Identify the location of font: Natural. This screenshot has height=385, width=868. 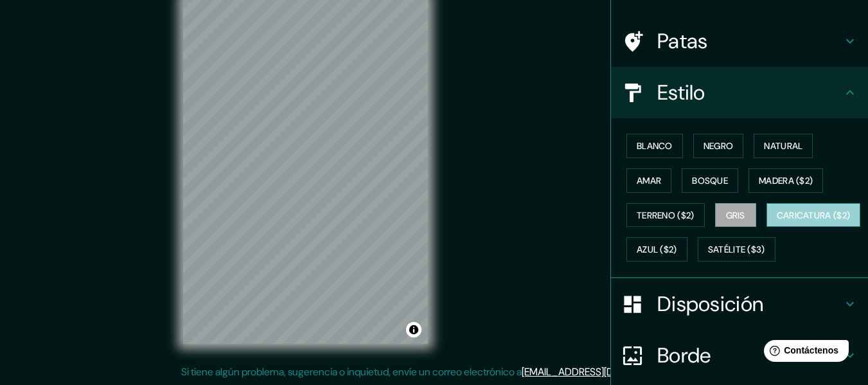
(783, 146).